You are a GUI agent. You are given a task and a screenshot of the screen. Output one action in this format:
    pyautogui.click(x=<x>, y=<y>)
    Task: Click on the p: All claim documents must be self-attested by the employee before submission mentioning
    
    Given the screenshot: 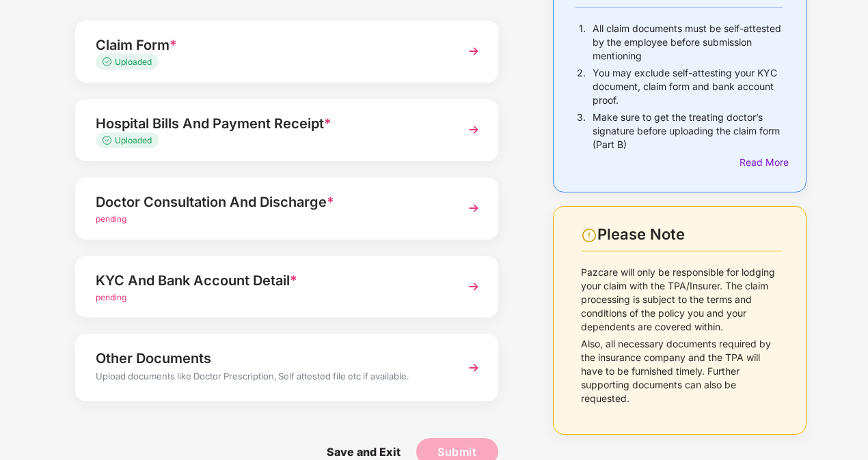 What is the action you would take?
    pyautogui.click(x=687, y=42)
    